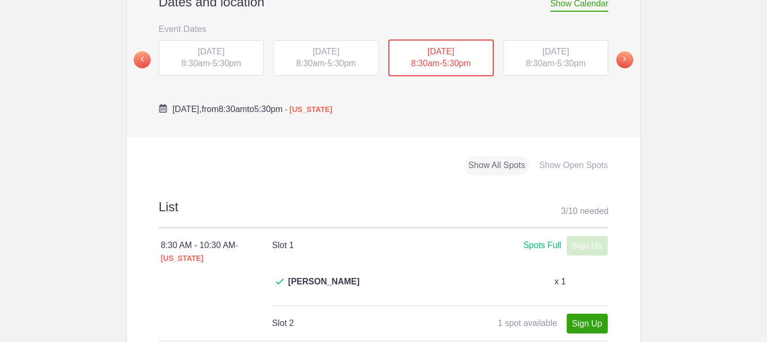 The width and height of the screenshot is (767, 342). I want to click on a: Sign Up, so click(587, 323).